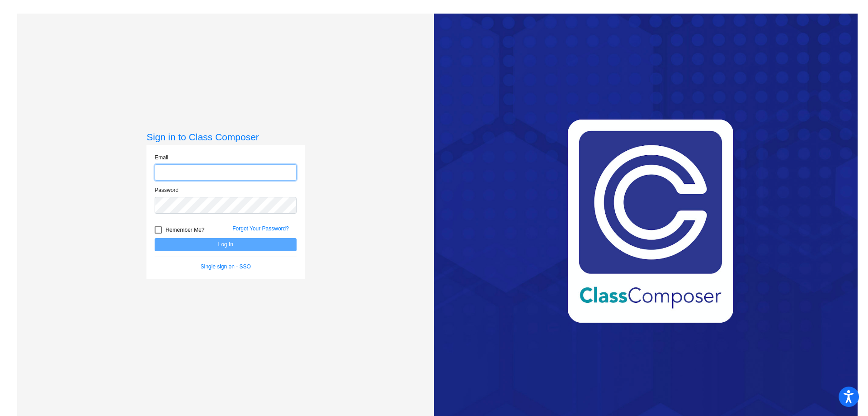  I want to click on h3: Sign in to Class Composer, so click(226, 137).